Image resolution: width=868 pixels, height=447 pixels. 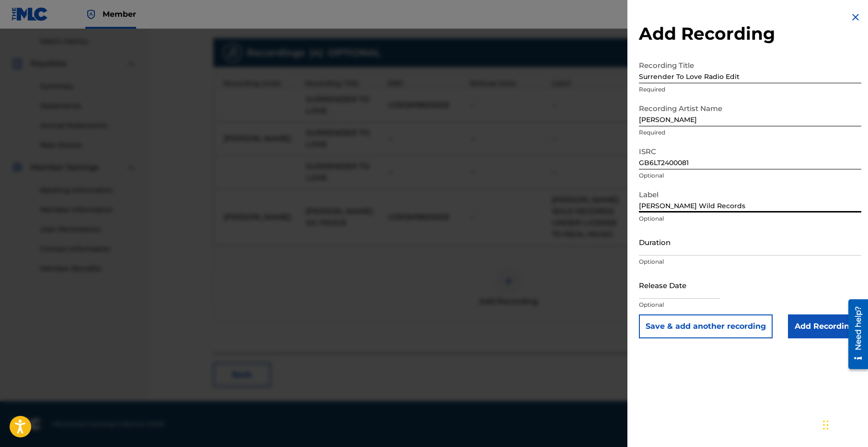 What do you see at coordinates (826, 425) in the screenshot?
I see `div: Drag` at bounding box center [826, 425].